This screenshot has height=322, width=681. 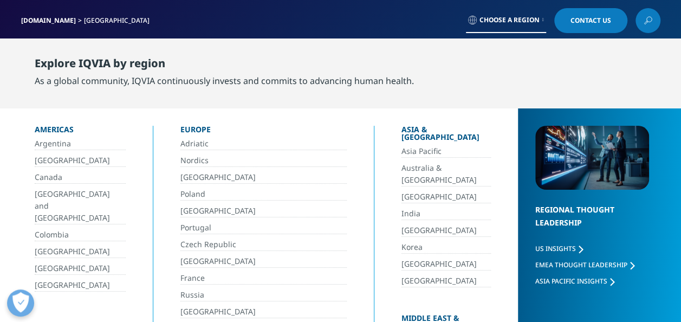 I want to click on a: Portugal, so click(x=264, y=228).